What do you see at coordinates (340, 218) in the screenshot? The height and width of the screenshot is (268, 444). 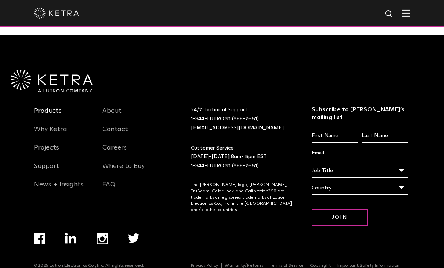 I see `input: Join` at bounding box center [340, 218].